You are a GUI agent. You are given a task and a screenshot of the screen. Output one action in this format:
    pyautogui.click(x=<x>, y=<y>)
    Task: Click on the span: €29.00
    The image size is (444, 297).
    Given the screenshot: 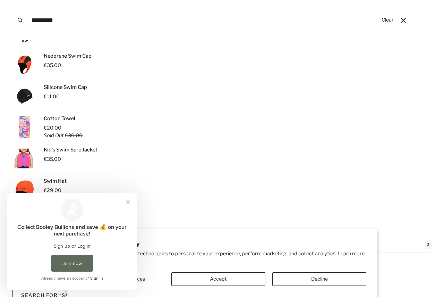 What is the action you would take?
    pyautogui.click(x=52, y=190)
    